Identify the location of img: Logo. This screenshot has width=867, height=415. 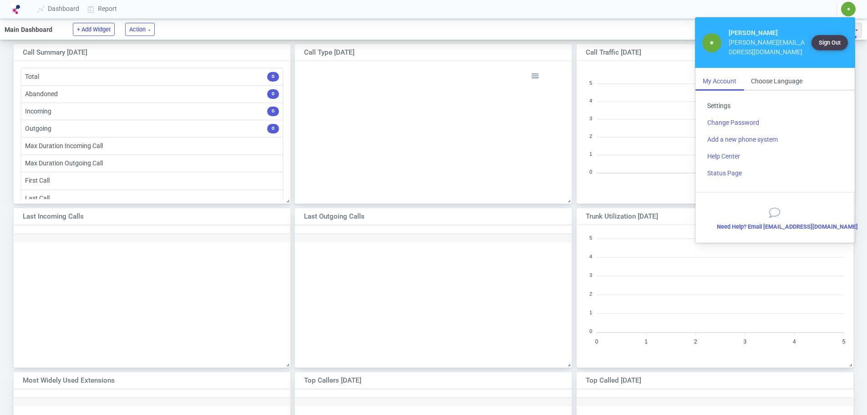
(16, 9).